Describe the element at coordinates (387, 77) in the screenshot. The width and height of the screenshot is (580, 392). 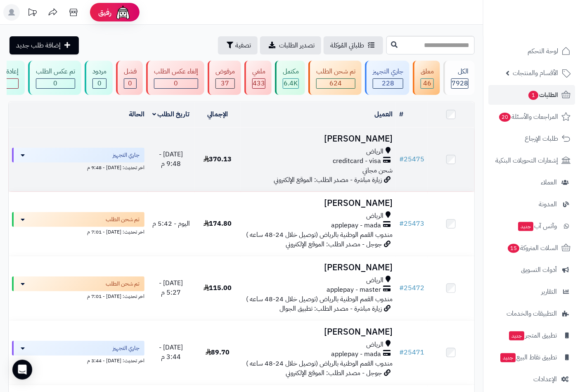
I see `a: جاري التجهيز 228` at that location.